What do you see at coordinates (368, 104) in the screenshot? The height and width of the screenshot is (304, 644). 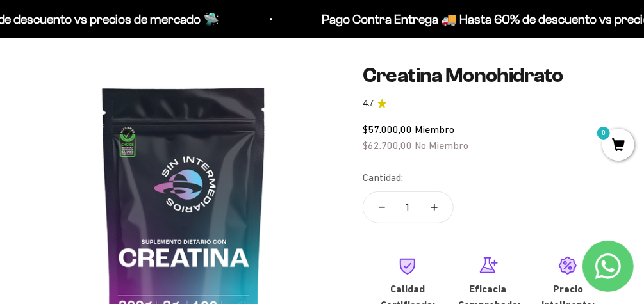 I see `span: 4.7` at bounding box center [368, 104].